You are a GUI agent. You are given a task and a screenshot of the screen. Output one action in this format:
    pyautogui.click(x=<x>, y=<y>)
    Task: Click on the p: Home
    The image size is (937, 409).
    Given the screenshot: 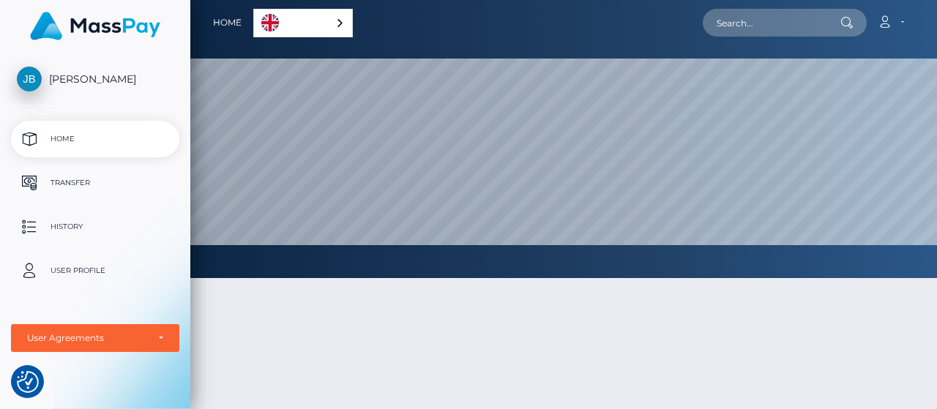 What is the action you would take?
    pyautogui.click(x=95, y=139)
    